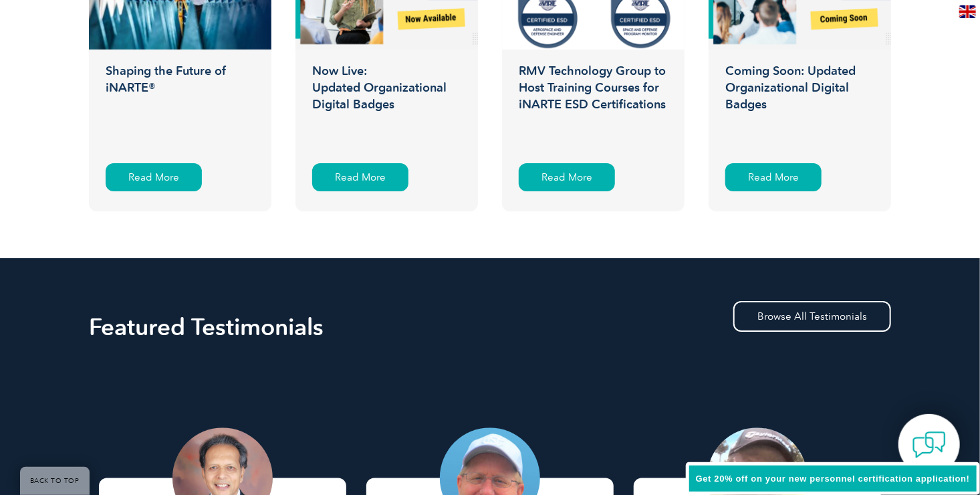  What do you see at coordinates (930, 445) in the screenshot?
I see `img: contact-chat.png` at bounding box center [930, 445].